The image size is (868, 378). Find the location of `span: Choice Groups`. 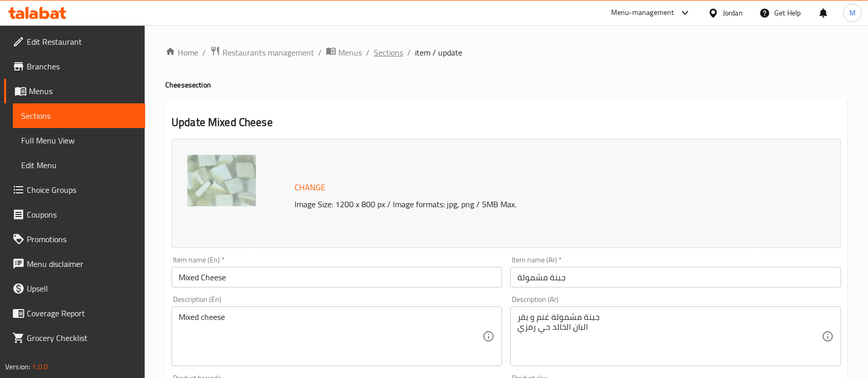

span: Choice Groups is located at coordinates (82, 190).